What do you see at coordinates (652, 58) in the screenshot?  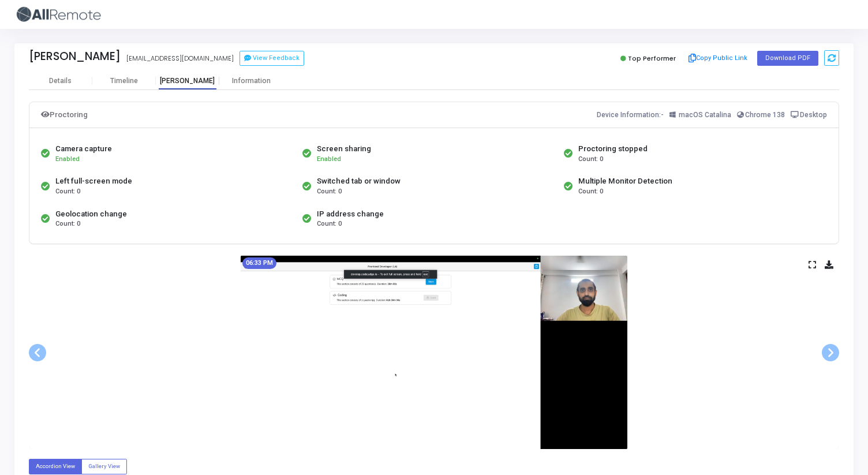 I see `span: Top Performer` at bounding box center [652, 58].